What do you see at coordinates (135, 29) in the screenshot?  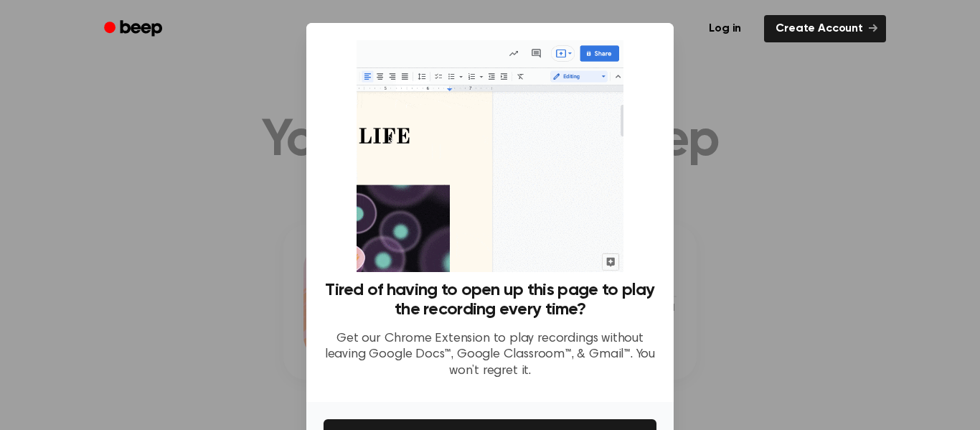 I see `a: Beep` at bounding box center [135, 29].